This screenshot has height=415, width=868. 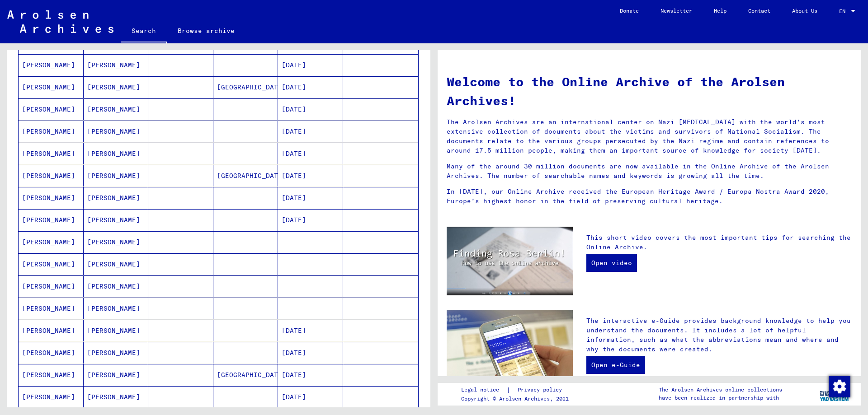 What do you see at coordinates (649, 91) in the screenshot?
I see `h1: Welcome to the Online Archive of the Arolsen Archives!` at bounding box center [649, 91].